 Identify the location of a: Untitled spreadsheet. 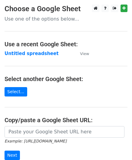
(32, 54).